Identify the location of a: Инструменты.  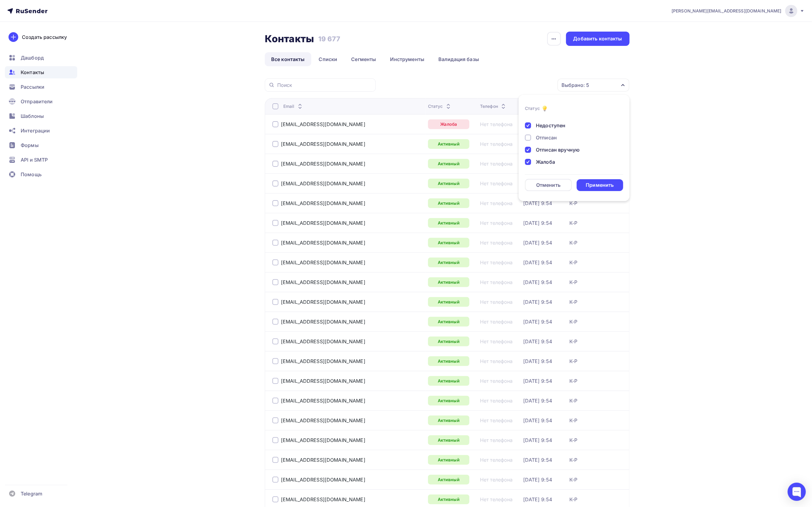
(407, 59).